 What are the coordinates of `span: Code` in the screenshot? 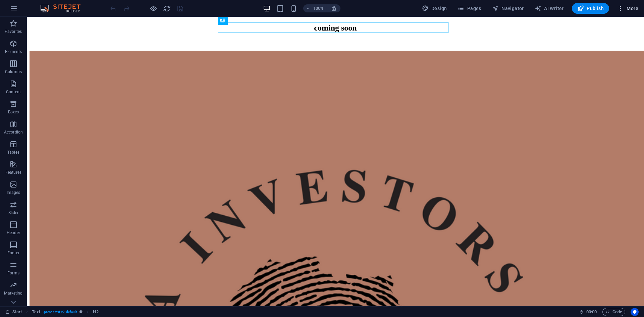 It's located at (614, 312).